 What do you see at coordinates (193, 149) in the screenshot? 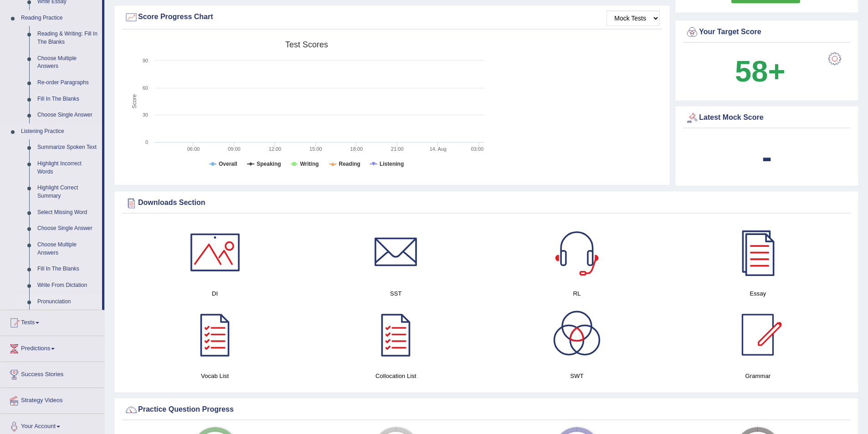
I see `text: 06:00` at bounding box center [193, 149].